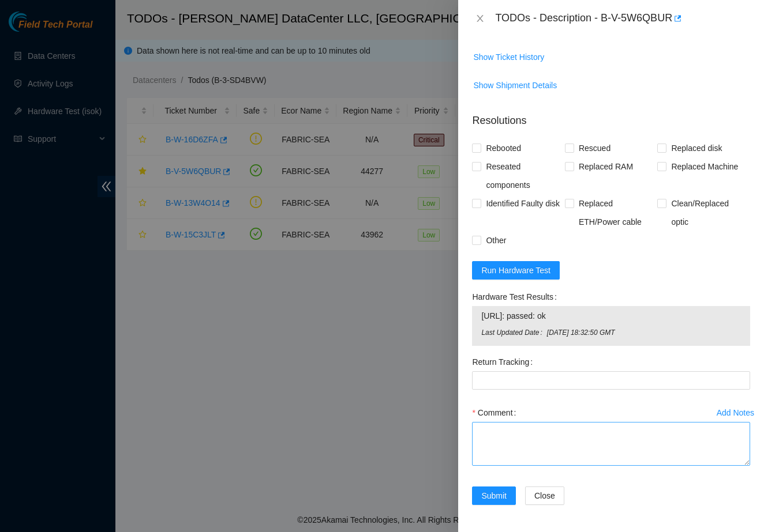 This screenshot has width=764, height=532. What do you see at coordinates (516, 270) in the screenshot?
I see `span: Run Hardware Test` at bounding box center [516, 270].